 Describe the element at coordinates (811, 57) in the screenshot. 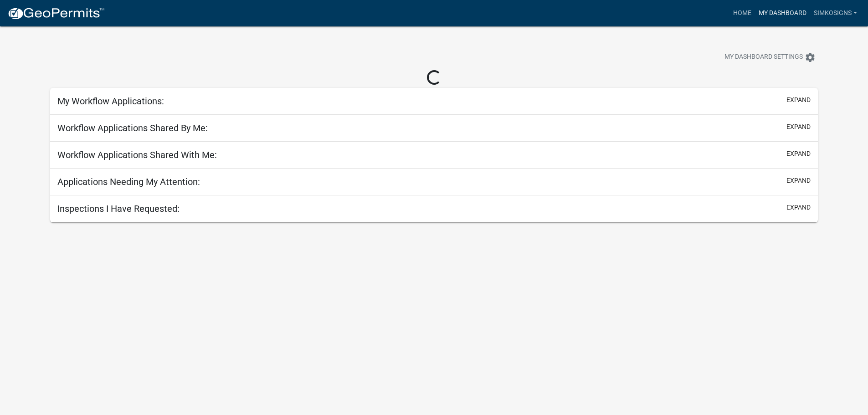

I see `i: settings` at that location.